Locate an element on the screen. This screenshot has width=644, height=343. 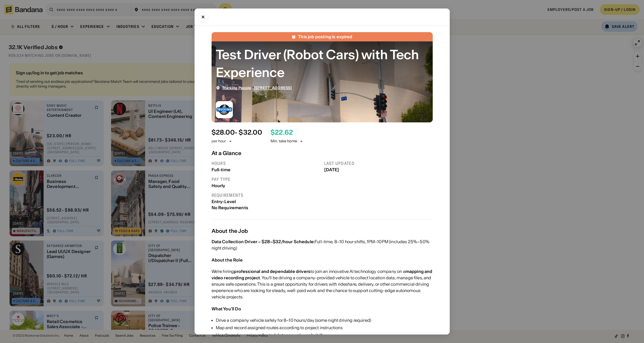
div: Min. take home is located at coordinates (287, 141).